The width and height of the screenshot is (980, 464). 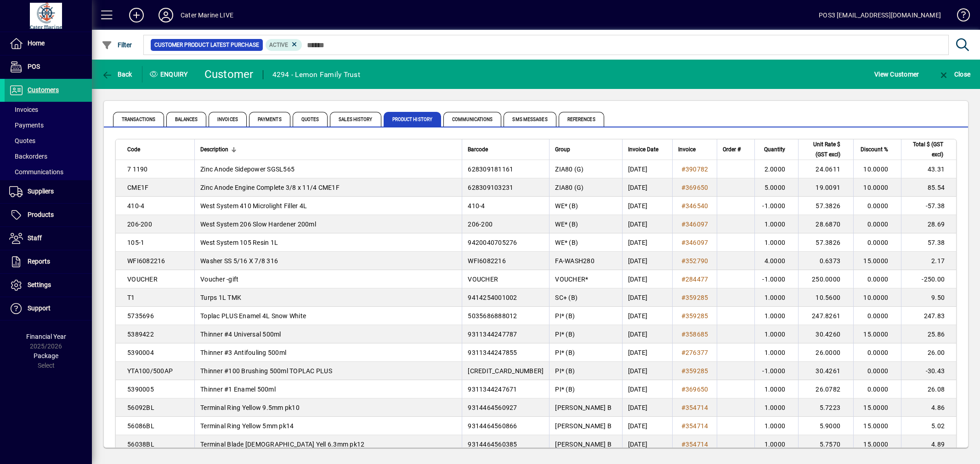 I want to click on span: Sales History, so click(x=355, y=119).